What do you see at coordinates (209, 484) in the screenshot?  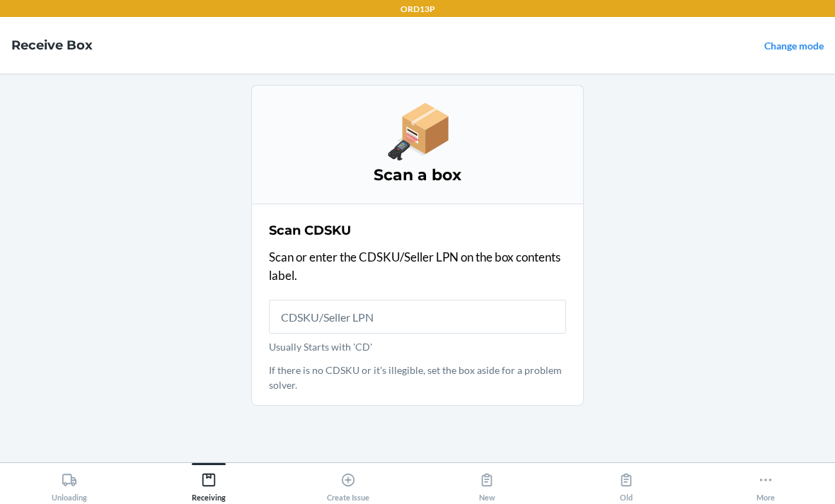 I see `div: Receiving` at bounding box center [209, 484].